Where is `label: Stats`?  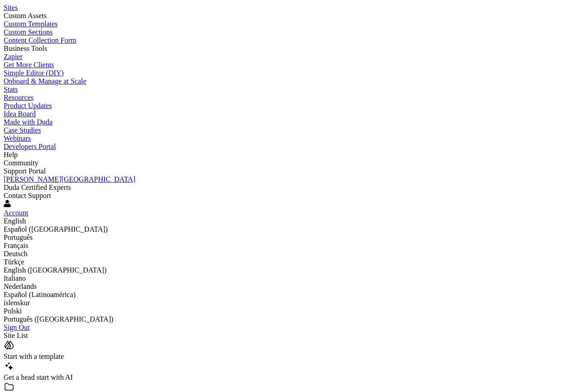
label: Stats is located at coordinates (11, 89).